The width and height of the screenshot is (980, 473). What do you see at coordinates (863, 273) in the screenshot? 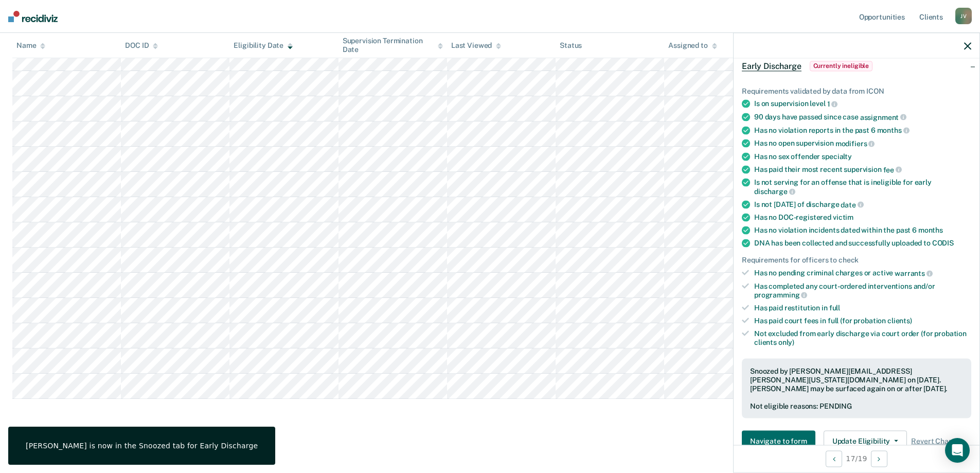
I see `div: Has no pending criminal charges or active` at bounding box center [863, 273].